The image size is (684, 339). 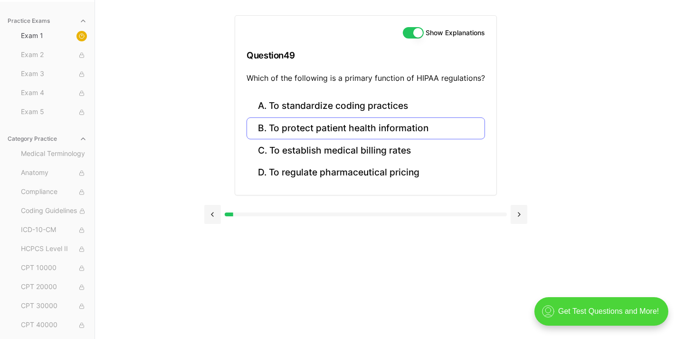 What do you see at coordinates (54, 36) in the screenshot?
I see `button: Exam 1` at bounding box center [54, 36].